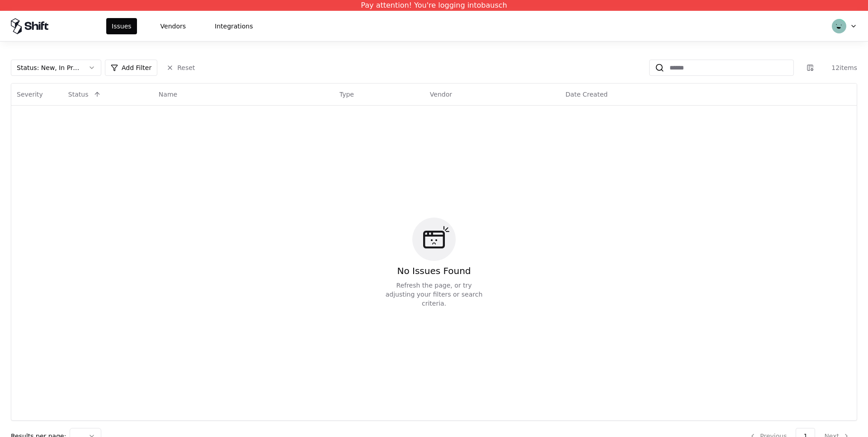 This screenshot has width=868, height=437. I want to click on div: Status : New, In Progress, so click(49, 68).